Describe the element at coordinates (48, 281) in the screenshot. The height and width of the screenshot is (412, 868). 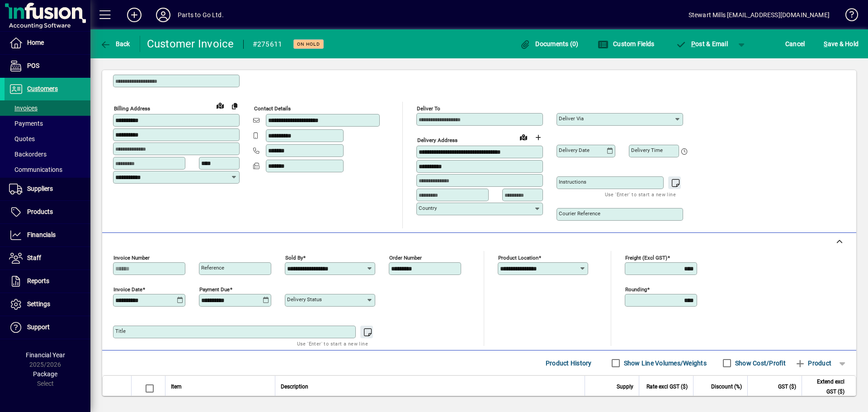
I see `a: Reports` at that location.